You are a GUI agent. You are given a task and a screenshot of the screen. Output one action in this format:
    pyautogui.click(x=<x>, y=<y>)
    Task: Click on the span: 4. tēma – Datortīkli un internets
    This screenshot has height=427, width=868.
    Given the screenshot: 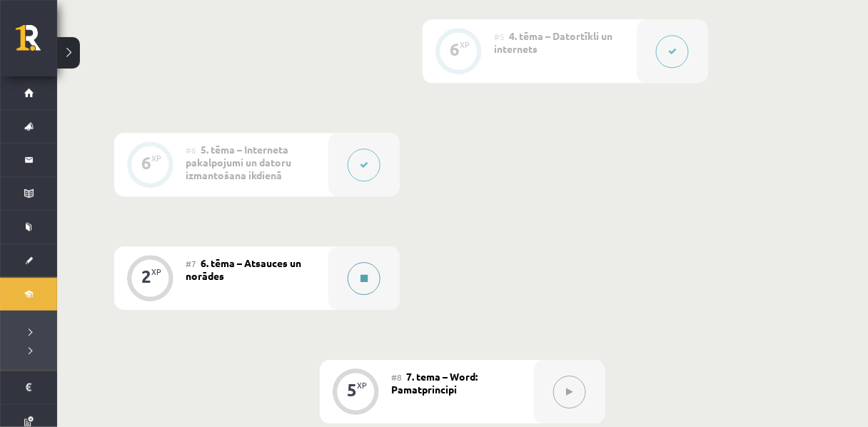 What is the action you would take?
    pyautogui.click(x=553, y=42)
    